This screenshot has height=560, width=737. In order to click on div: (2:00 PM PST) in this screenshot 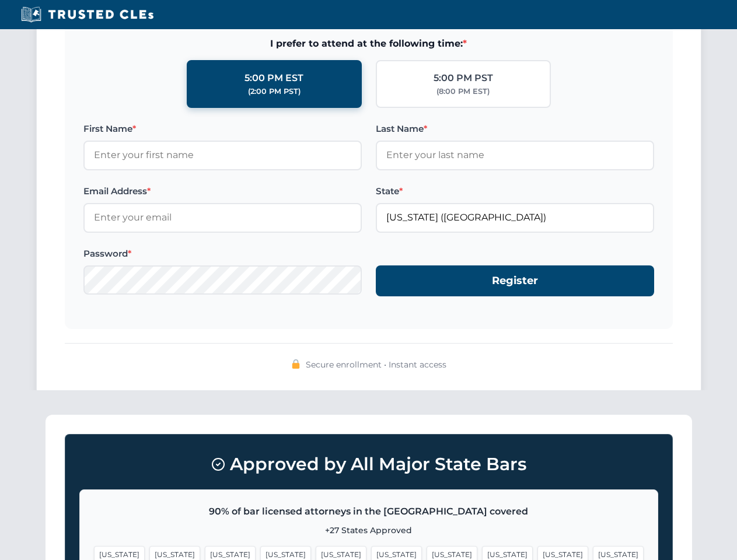, I will do `click(275, 91)`.